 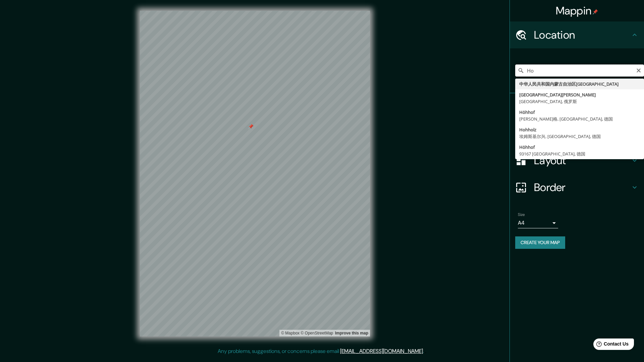 What do you see at coordinates (255, 174) in the screenshot?
I see `canvas: Map` at bounding box center [255, 174].